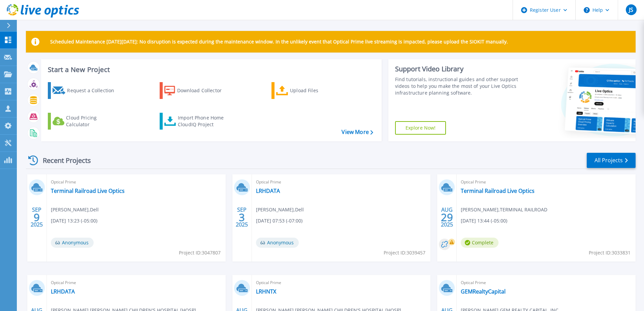 The image size is (644, 311). What do you see at coordinates (447, 217) in the screenshot?
I see `div: AUG 2025` at bounding box center [447, 217].